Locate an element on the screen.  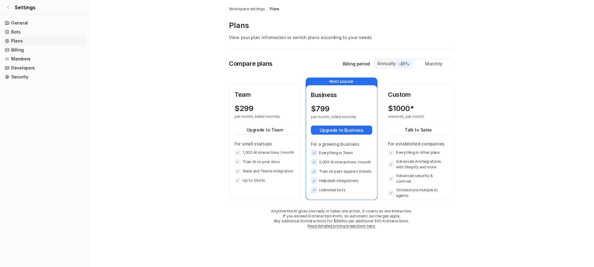
p: Anytime the AI gives one reply or takes one action, it counts as one interaction. is located at coordinates (342, 211).